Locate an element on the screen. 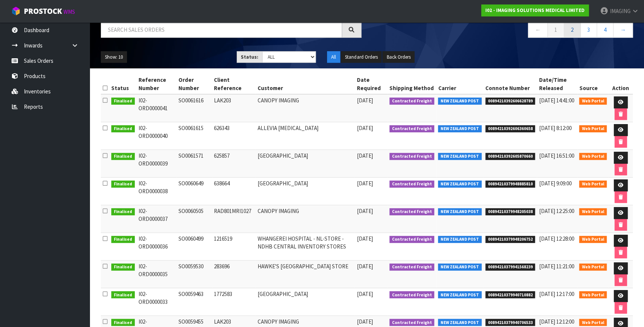  td: SO0061571 is located at coordinates (194, 164).